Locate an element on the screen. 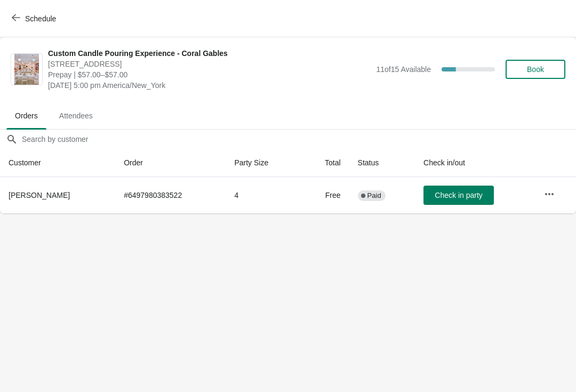  td: # 6497980383522 is located at coordinates (170, 195).